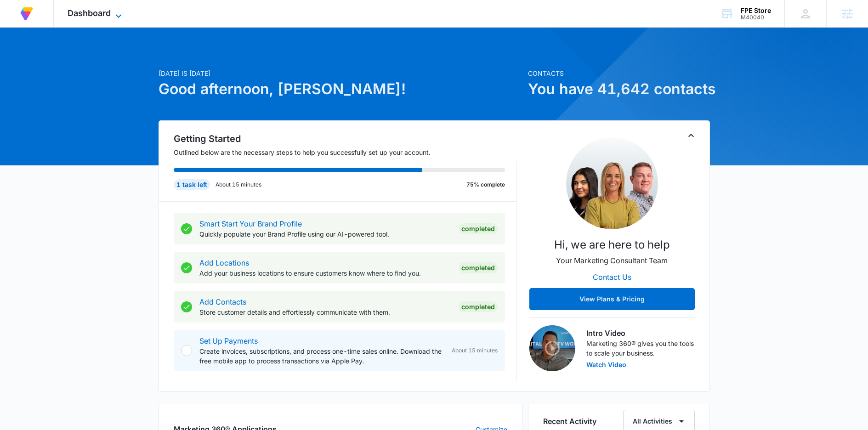 This screenshot has width=868, height=430. I want to click on p: Contacts, so click(619, 73).